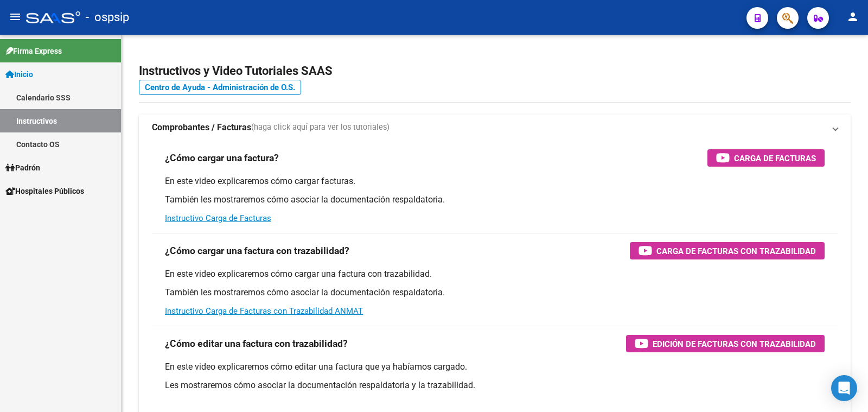 The height and width of the screenshot is (412, 868). What do you see at coordinates (19, 75) in the screenshot?
I see `span: Inicio` at bounding box center [19, 75].